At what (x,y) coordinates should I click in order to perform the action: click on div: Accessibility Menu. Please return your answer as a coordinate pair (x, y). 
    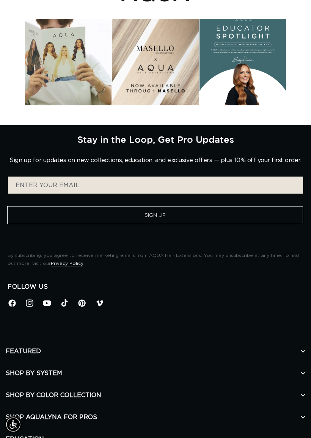
    Looking at the image, I should click on (13, 425).